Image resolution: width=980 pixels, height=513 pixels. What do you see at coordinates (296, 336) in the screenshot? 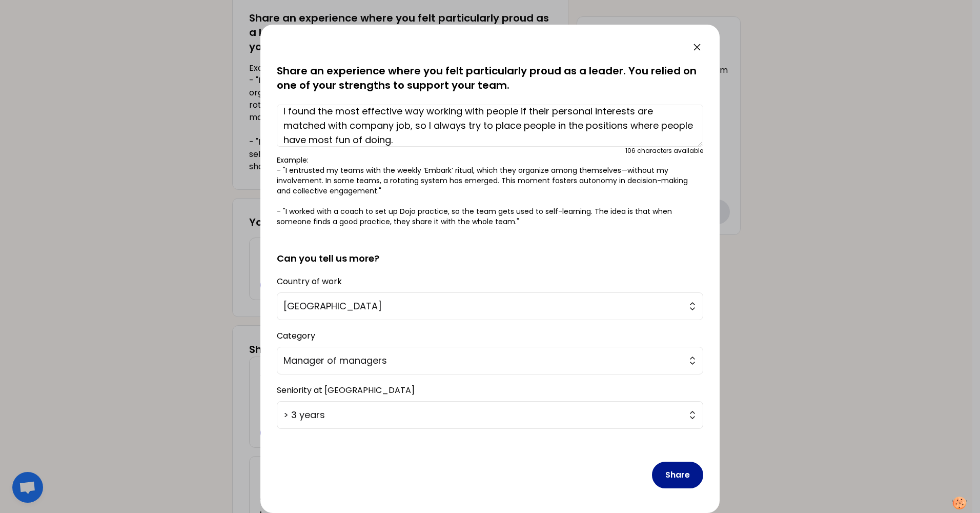
I see `label: Category` at bounding box center [296, 336].